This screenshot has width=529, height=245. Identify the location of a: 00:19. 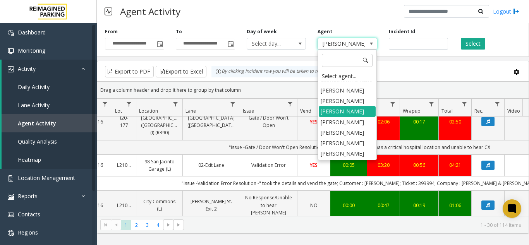
(419, 205).